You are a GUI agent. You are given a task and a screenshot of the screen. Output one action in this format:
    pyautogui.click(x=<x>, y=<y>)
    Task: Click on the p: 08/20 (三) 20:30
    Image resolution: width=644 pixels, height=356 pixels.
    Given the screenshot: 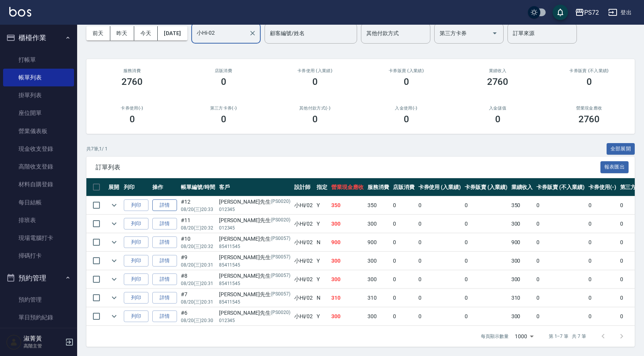 What is the action you would take?
    pyautogui.click(x=198, y=321)
    